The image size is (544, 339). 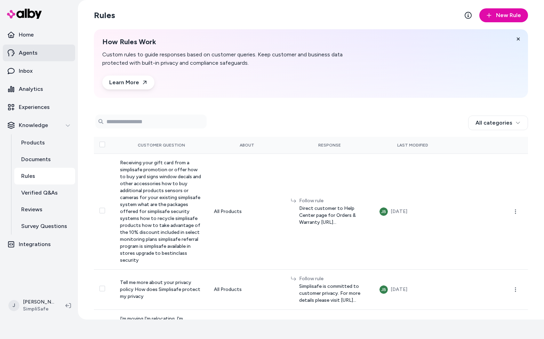 What do you see at coordinates (24, 14) in the screenshot?
I see `img: alby Logo` at bounding box center [24, 14].